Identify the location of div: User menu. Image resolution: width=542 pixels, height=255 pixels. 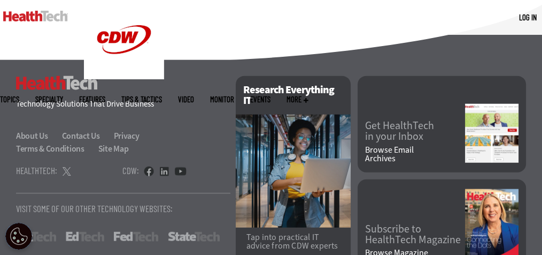
(528, 17).